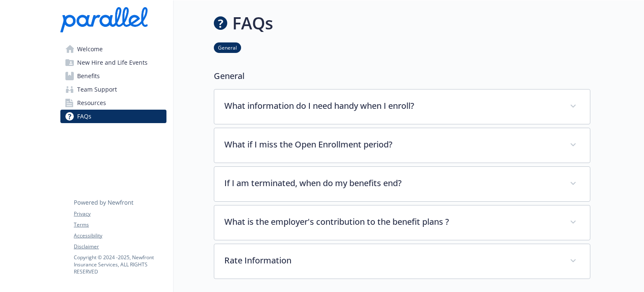  What do you see at coordinates (392, 183) in the screenshot?
I see `p: If I am terminated, when do my benefits end?` at bounding box center [392, 183].